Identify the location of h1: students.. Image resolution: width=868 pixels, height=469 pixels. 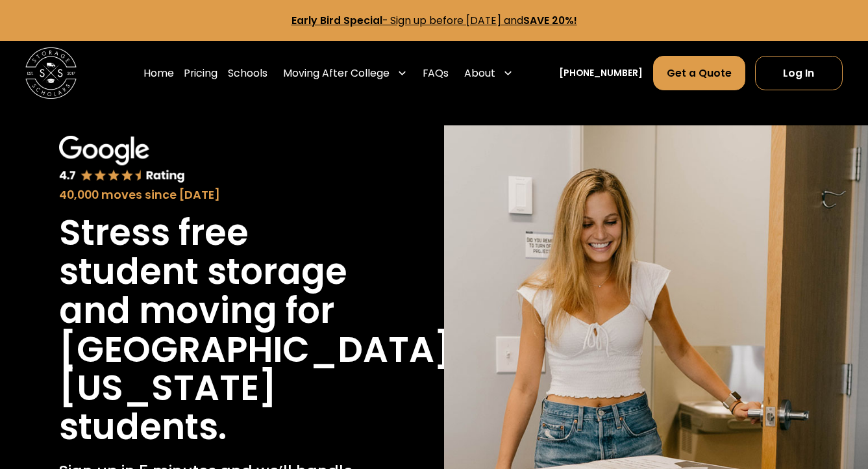
(143, 428).